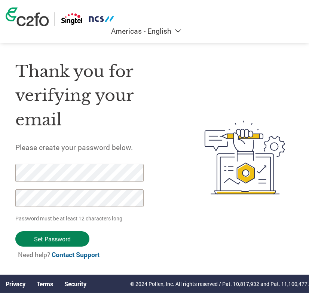 The width and height of the screenshot is (309, 293). I want to click on img: c2fo logo, so click(27, 17).